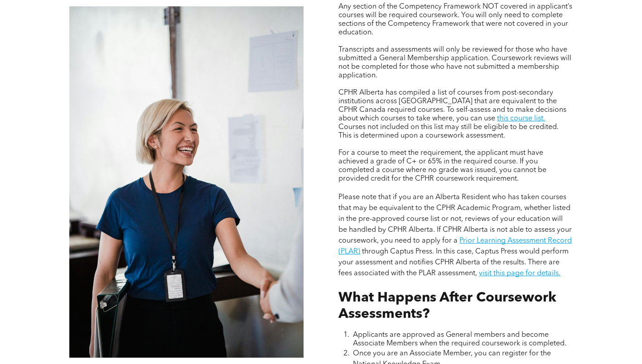  What do you see at coordinates (442, 165) in the screenshot?
I see `span: For a course to meet the requirement, the applicant must have achieved a grade of C+ or 65% in th...` at bounding box center [442, 165].